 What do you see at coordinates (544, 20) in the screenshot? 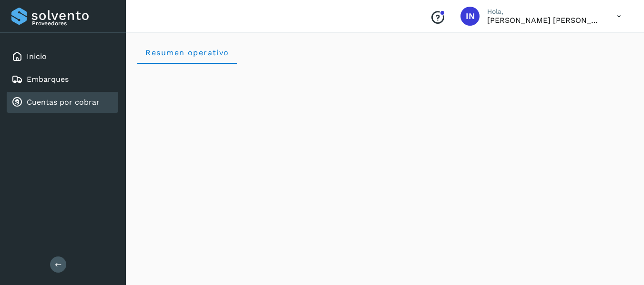
I see `p: IGNACIO NAGAYA LOPEZ` at bounding box center [544, 20].